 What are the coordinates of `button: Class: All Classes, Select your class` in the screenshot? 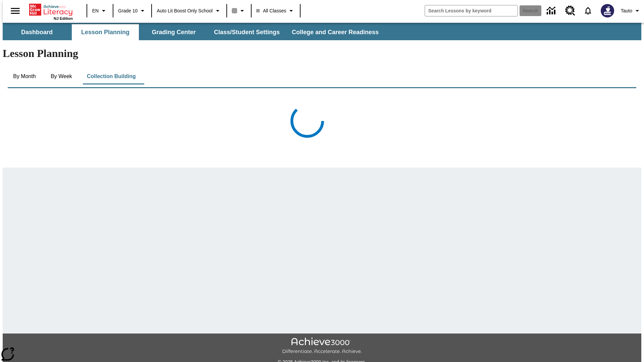 It's located at (275, 11).